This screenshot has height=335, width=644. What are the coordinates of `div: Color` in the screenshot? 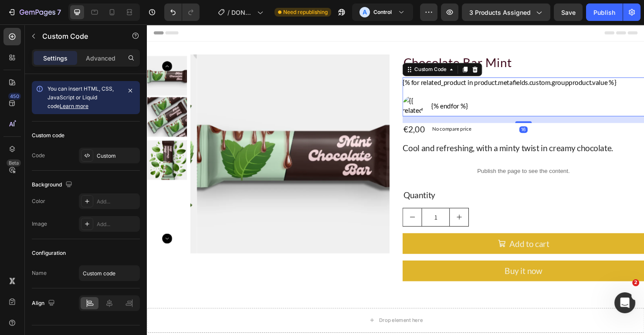 It's located at (38, 201).